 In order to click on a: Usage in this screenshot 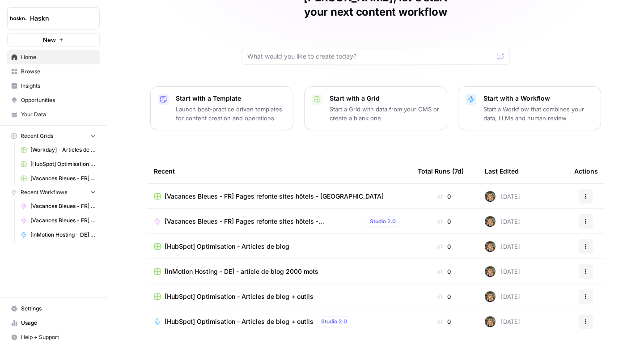, I will do `click(53, 323)`.